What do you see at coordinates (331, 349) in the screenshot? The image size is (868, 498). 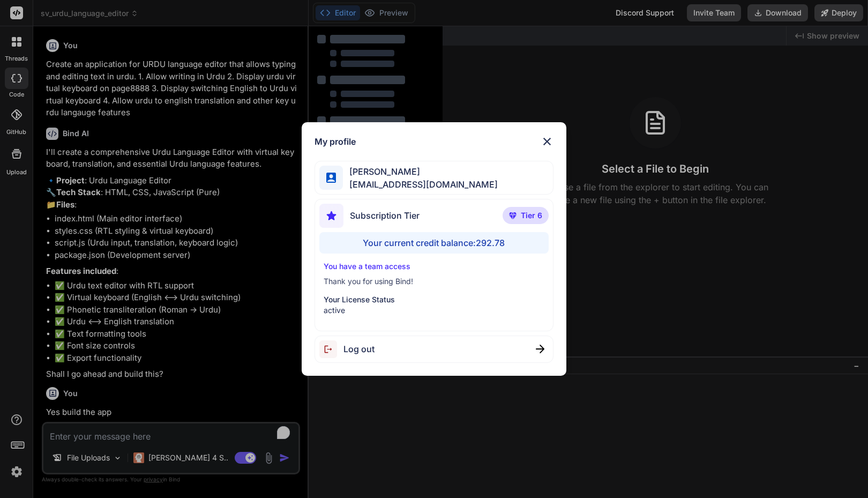 I see `img: logout` at bounding box center [331, 349].